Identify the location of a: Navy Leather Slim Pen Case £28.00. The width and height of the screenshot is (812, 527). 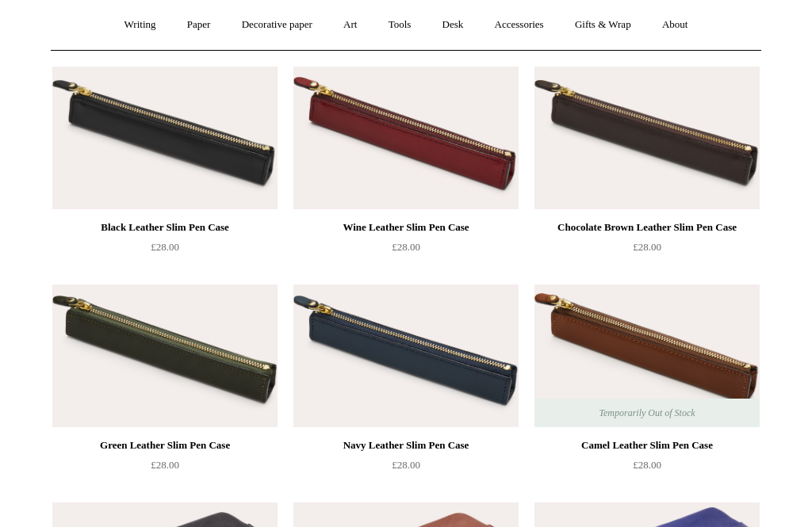
(406, 469).